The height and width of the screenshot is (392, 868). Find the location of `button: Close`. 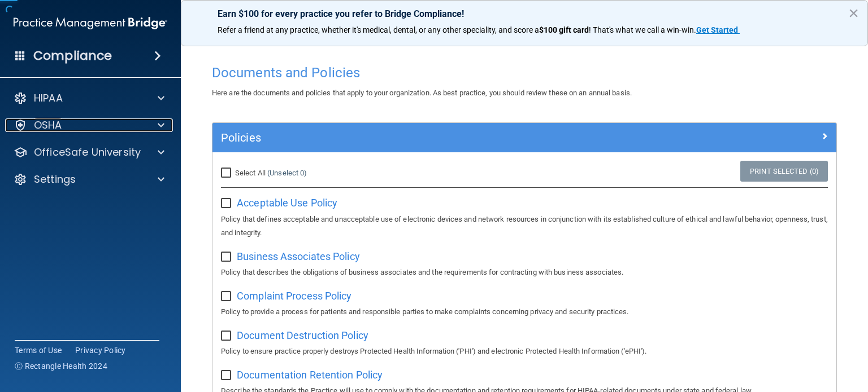

button: Close is located at coordinates (853, 13).